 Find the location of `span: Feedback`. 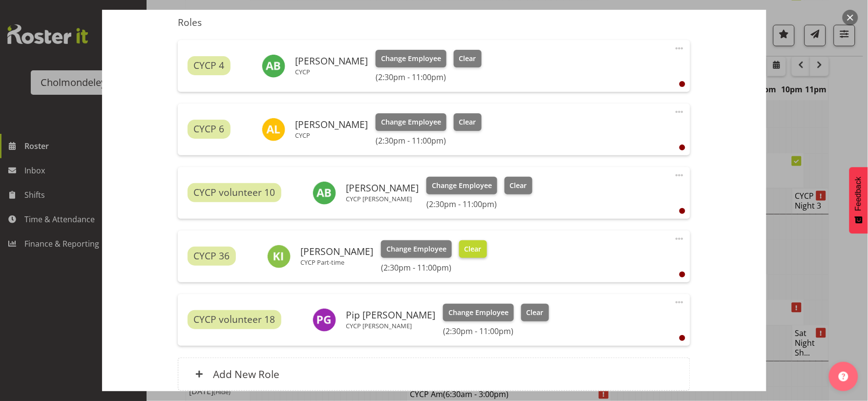

span: Feedback is located at coordinates (858, 194).